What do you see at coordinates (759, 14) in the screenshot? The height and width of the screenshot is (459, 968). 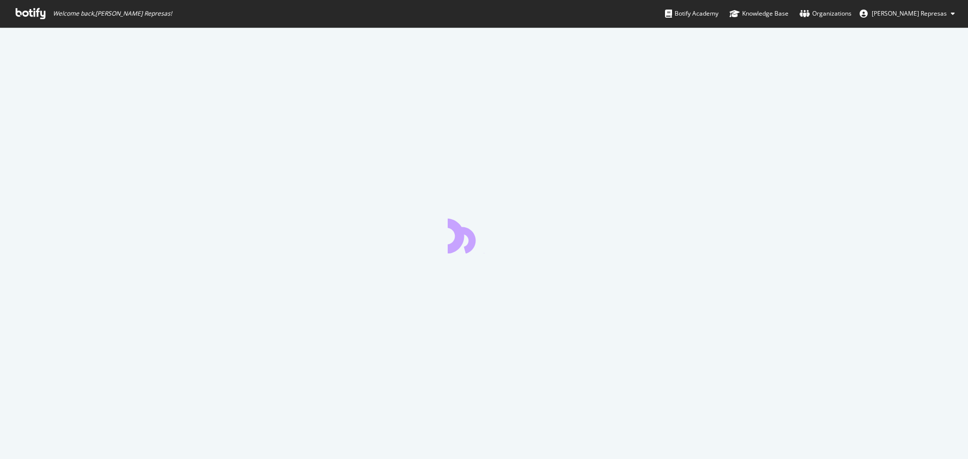 I see `div: Knowledge Base` at bounding box center [759, 14].